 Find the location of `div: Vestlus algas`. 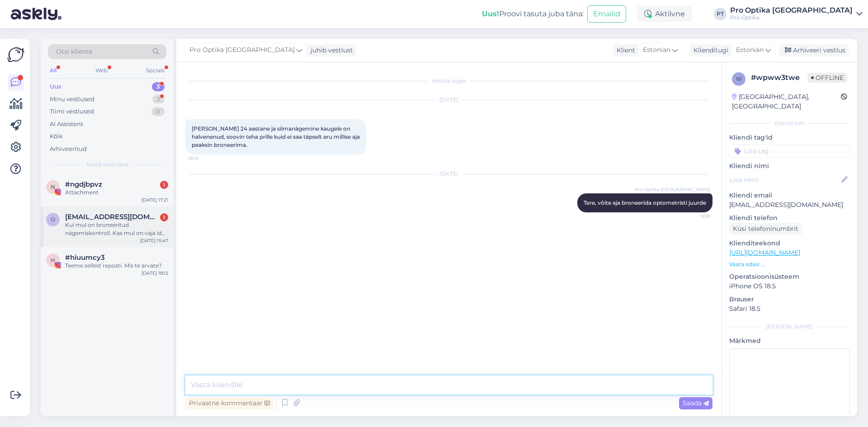

div: Vestlus algas is located at coordinates (449, 81).